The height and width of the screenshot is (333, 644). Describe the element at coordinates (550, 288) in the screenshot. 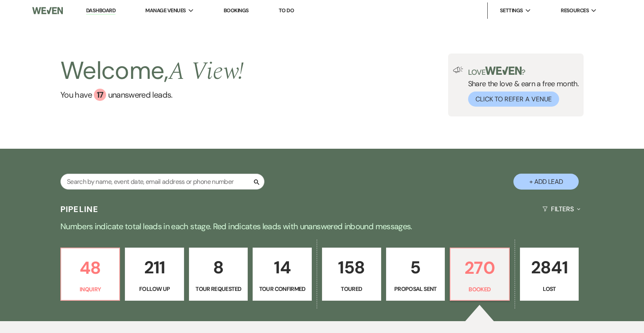

I see `p: Lost` at that location.